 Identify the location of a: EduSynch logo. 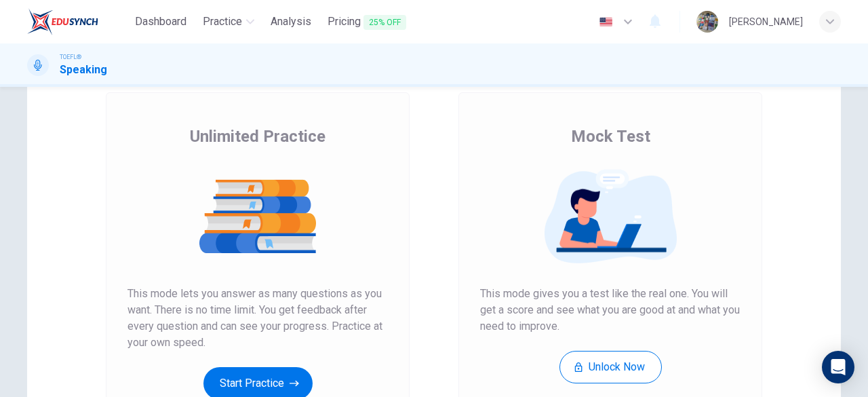
(78, 22).